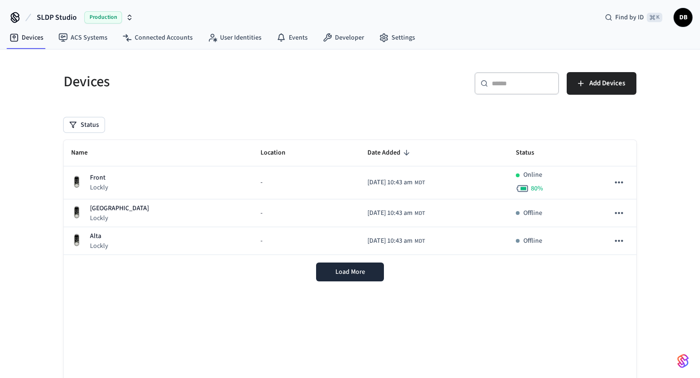 The height and width of the screenshot is (378, 700). Describe the element at coordinates (634, 17) in the screenshot. I see `div: Find by ID⌘ K` at that location.